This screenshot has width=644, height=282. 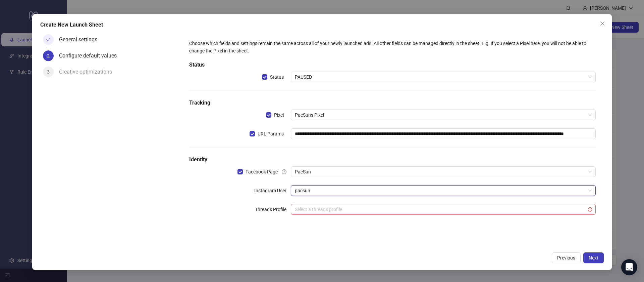 I want to click on h5: Identity, so click(x=393, y=160).